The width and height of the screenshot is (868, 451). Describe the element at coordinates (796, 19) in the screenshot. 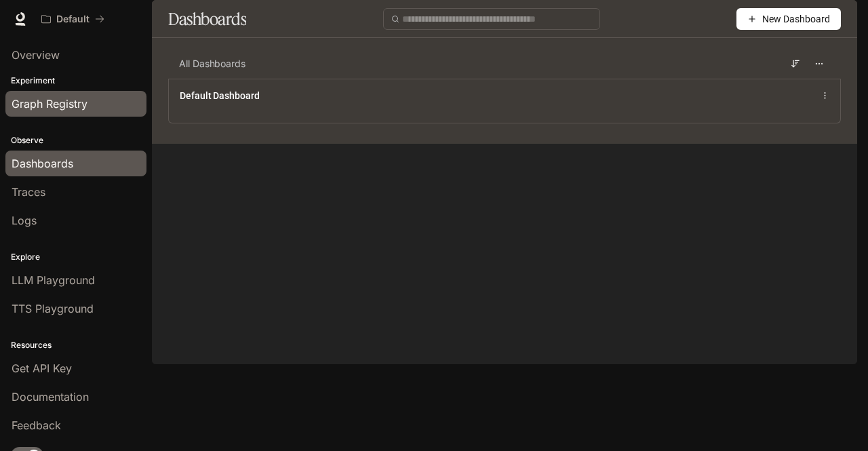

I see `span: New Dashboard` at that location.